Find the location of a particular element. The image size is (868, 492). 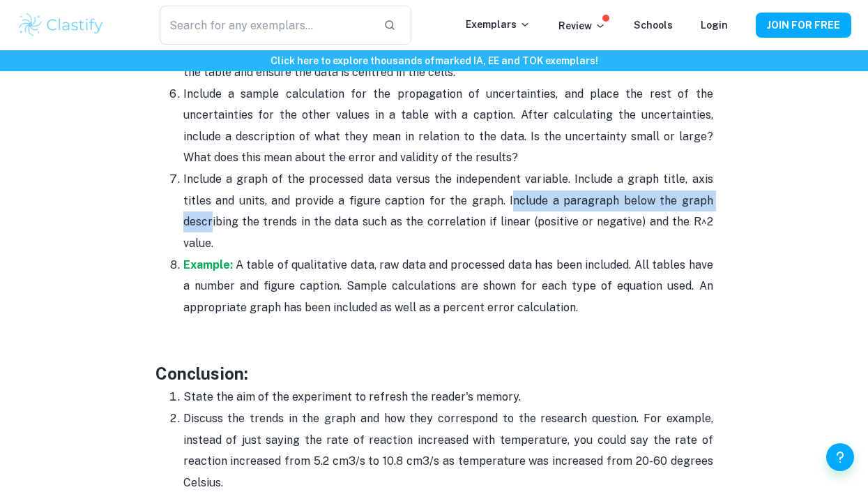

input: Search for any exemplars... is located at coordinates (266, 25).